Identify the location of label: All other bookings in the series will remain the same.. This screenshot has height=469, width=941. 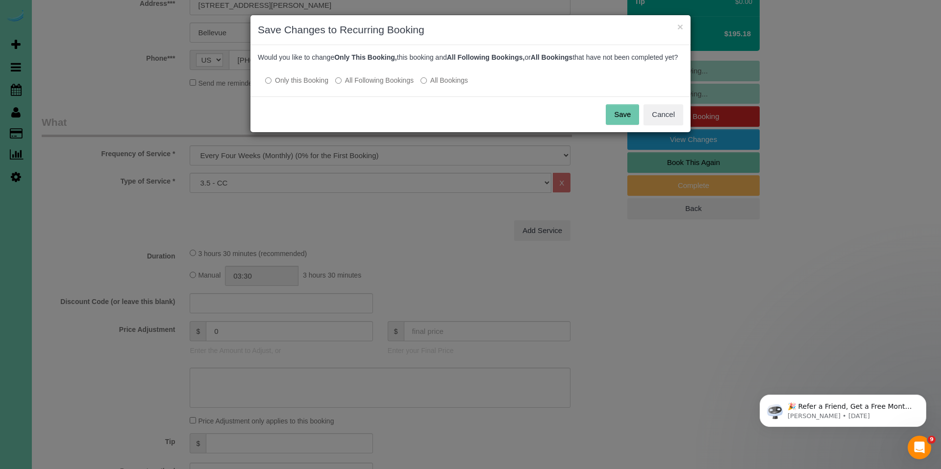
(296, 80).